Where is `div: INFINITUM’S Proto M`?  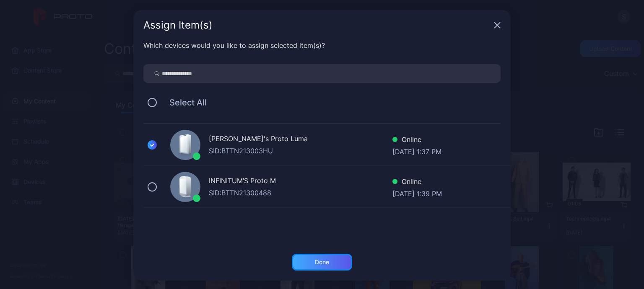 div: INFINITUM’S Proto M is located at coordinates (301, 182).